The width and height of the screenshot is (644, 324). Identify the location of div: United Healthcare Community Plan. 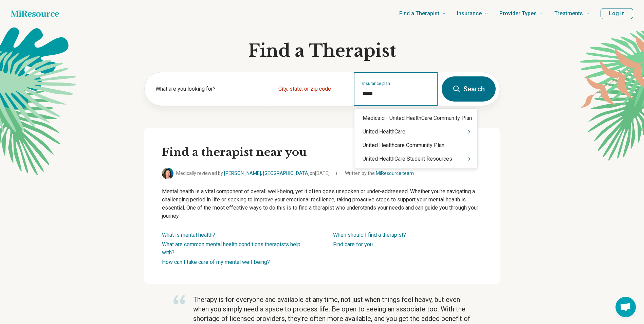
(416, 145).